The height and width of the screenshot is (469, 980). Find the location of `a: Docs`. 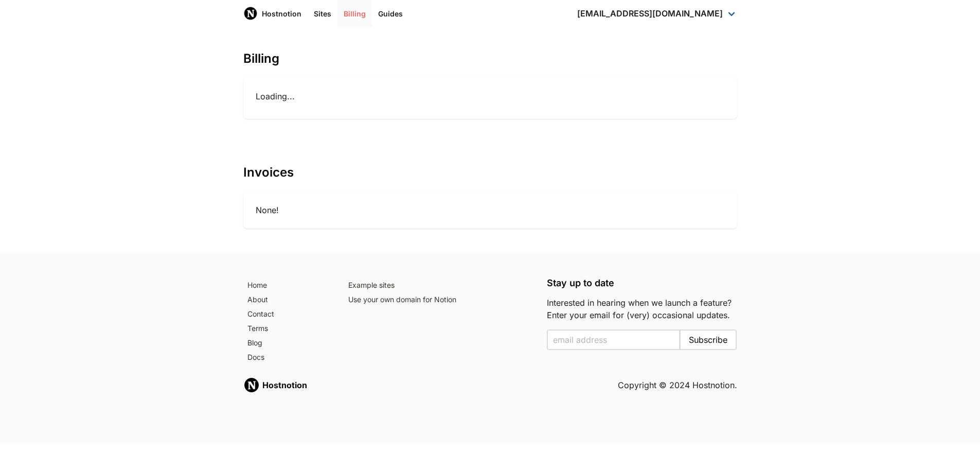

a: Docs is located at coordinates (287, 357).